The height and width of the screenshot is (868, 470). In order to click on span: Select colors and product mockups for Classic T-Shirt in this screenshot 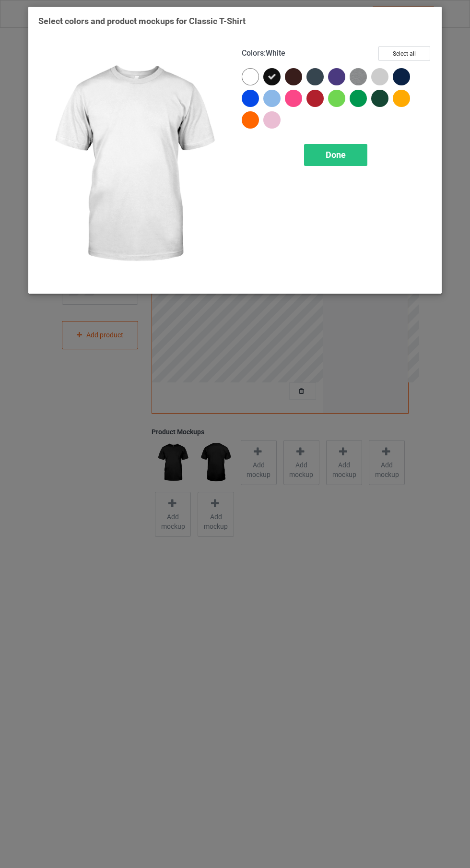, I will do `click(142, 21)`.